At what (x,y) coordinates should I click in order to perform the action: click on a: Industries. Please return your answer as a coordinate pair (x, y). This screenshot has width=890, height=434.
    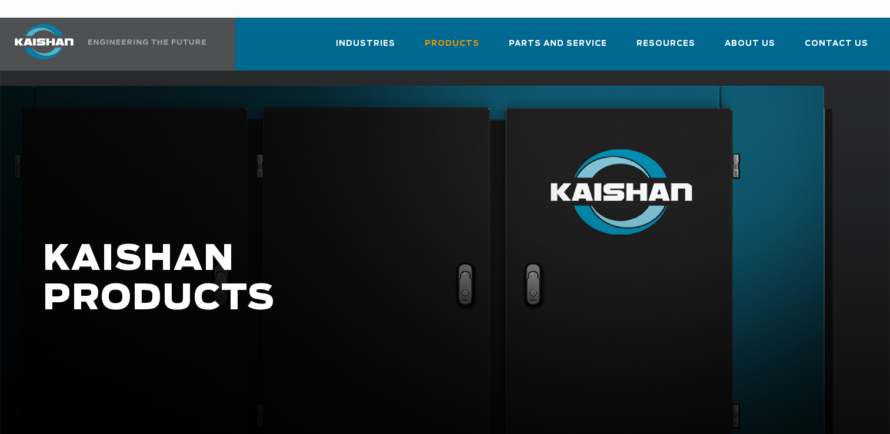
    Looking at the image, I should click on (365, 48).